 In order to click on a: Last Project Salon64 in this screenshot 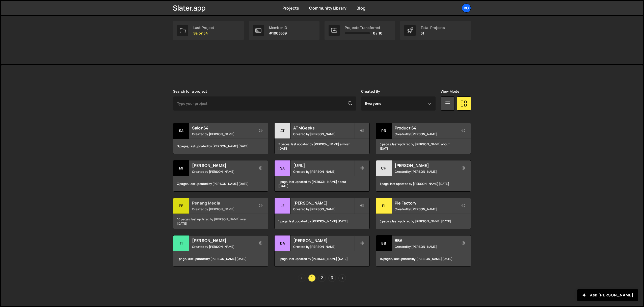, I will do `click(208, 31)`.